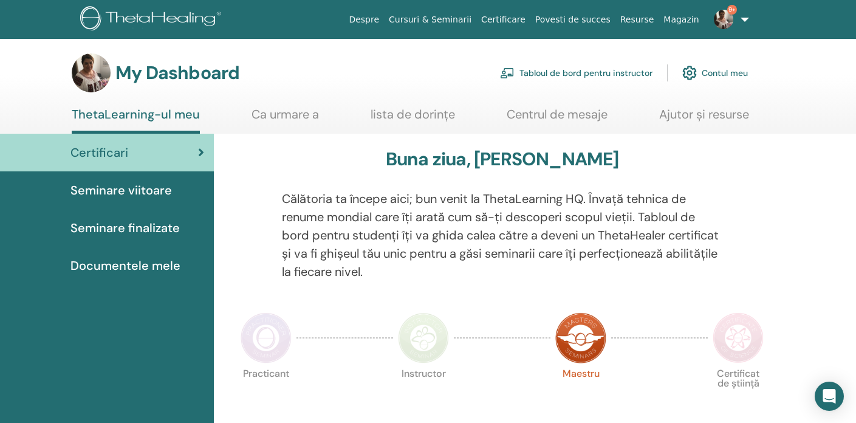 This screenshot has width=856, height=423. What do you see at coordinates (266, 394) in the screenshot?
I see `p: Practicant` at bounding box center [266, 394].